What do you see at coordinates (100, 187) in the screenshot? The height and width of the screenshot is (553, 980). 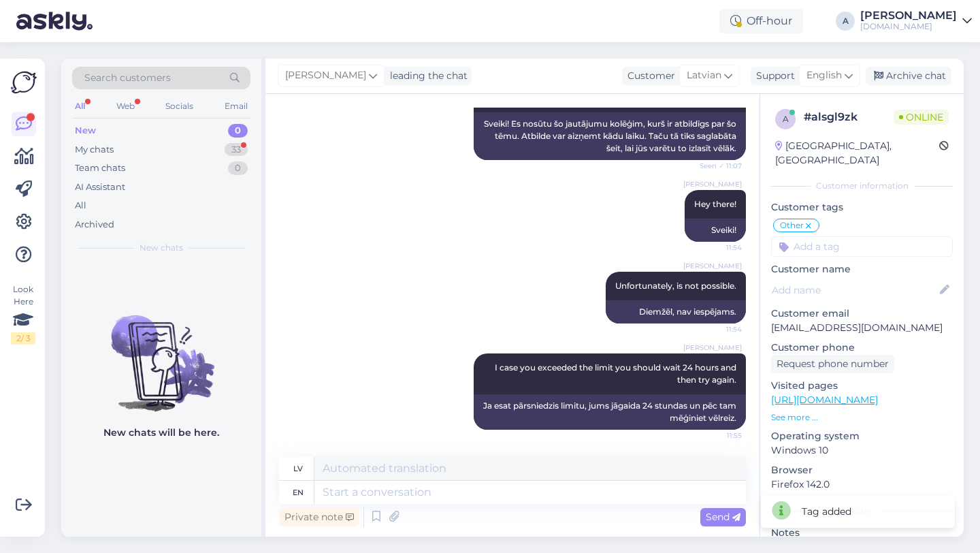 I see `div: AI Assistant` at bounding box center [100, 187].